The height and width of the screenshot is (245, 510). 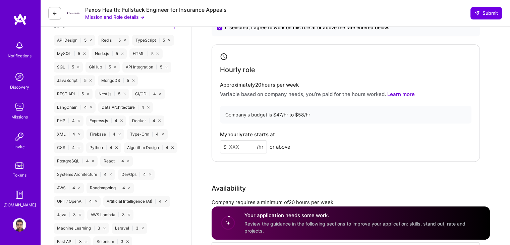 I want to click on div: MySQL 5, so click(x=71, y=54).